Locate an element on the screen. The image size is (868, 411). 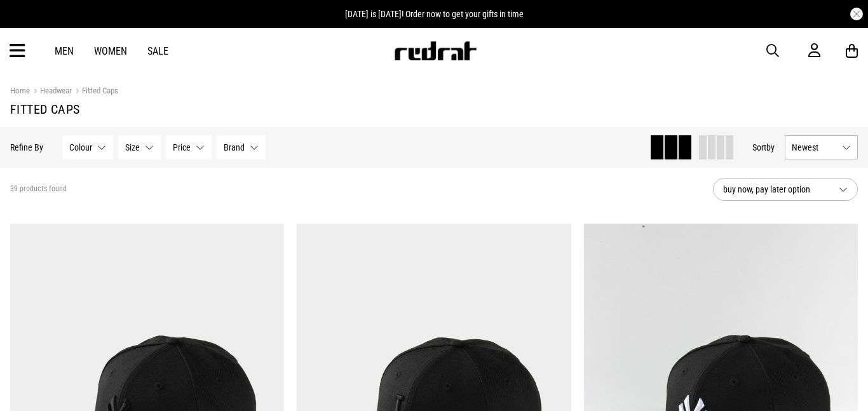
img: Redrat logo is located at coordinates (435, 51).